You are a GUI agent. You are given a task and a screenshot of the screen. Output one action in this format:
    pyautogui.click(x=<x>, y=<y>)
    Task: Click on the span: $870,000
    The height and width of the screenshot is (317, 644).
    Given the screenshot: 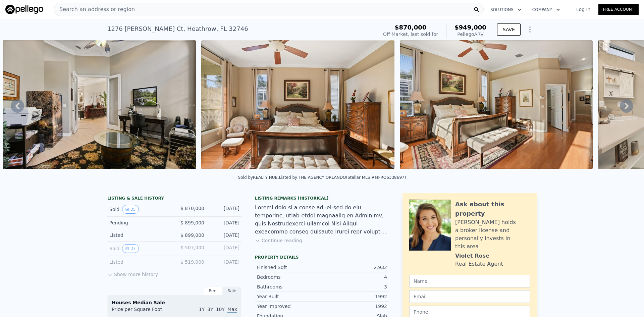 What is the action you would take?
    pyautogui.click(x=410, y=28)
    